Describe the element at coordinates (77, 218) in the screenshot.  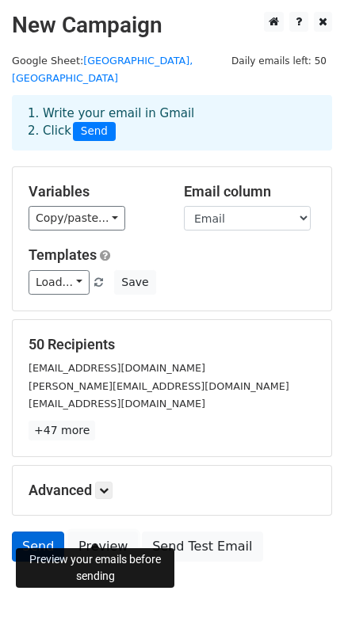
I see `a: Copy/paste...` at that location.